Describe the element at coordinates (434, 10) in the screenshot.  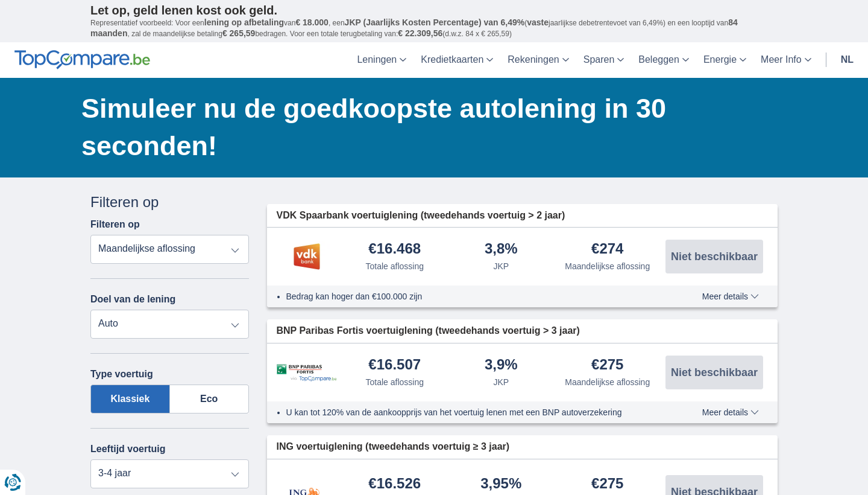
I see `p: Let op, geld lenen kost ook geld.` at that location.